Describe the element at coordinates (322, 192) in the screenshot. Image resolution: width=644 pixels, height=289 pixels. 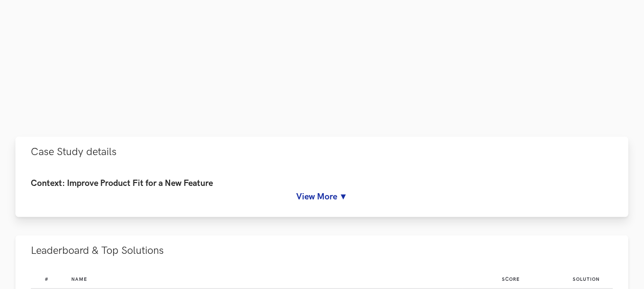
I see `div: Case Study details` at that location.